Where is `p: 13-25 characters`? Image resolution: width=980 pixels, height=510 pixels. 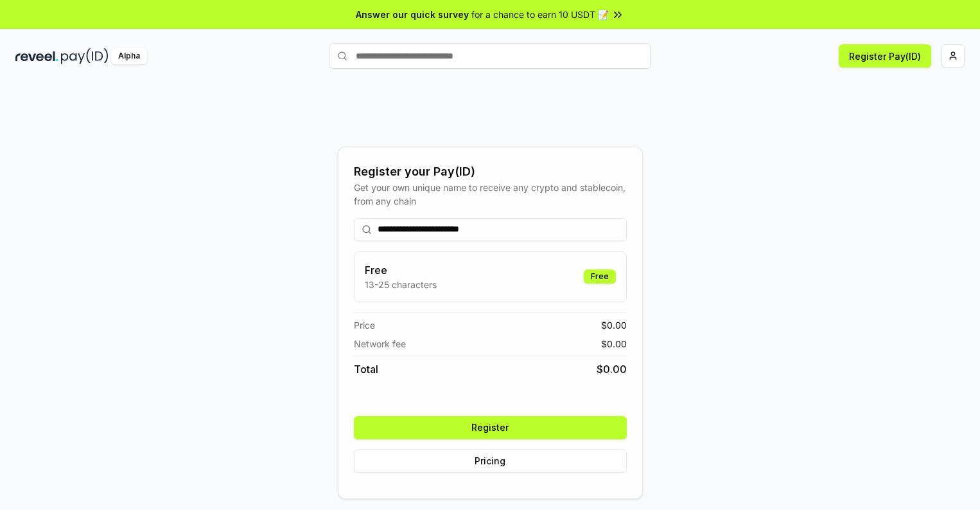 p: 13-25 characters is located at coordinates (401, 284).